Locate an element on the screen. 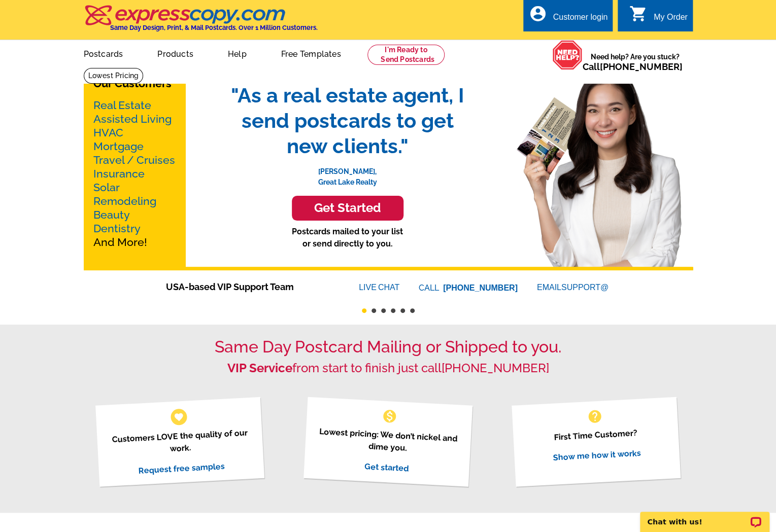  h1: Same Day Postcard Mailing or Shipped to you. is located at coordinates (388, 347).